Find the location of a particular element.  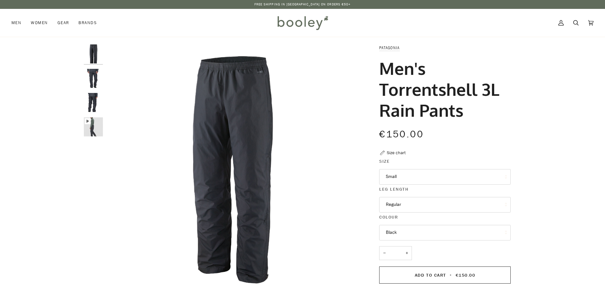

a: Men is located at coordinates (19, 23).